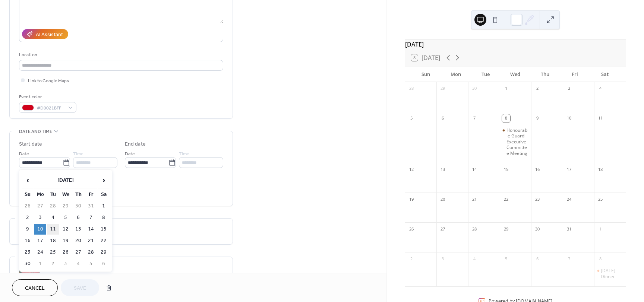  Describe the element at coordinates (79, 206) in the screenshot. I see `td: 30` at that location.